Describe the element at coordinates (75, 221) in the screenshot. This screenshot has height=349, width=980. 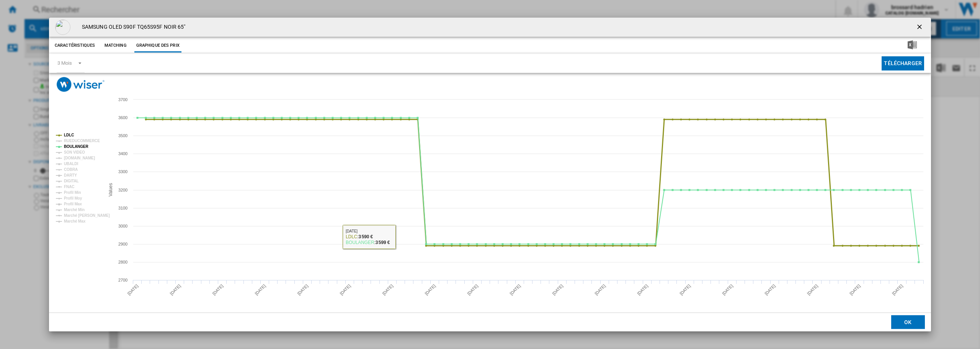
I see `tspan: Marché Max` at that location.